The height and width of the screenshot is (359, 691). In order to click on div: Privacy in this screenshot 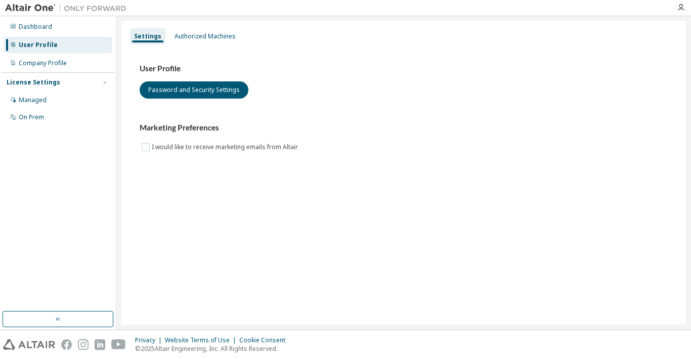, I will do `click(150, 340)`.